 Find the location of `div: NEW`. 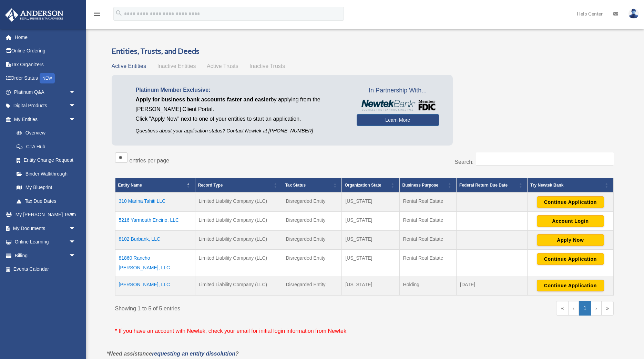

div: NEW is located at coordinates (47, 78).